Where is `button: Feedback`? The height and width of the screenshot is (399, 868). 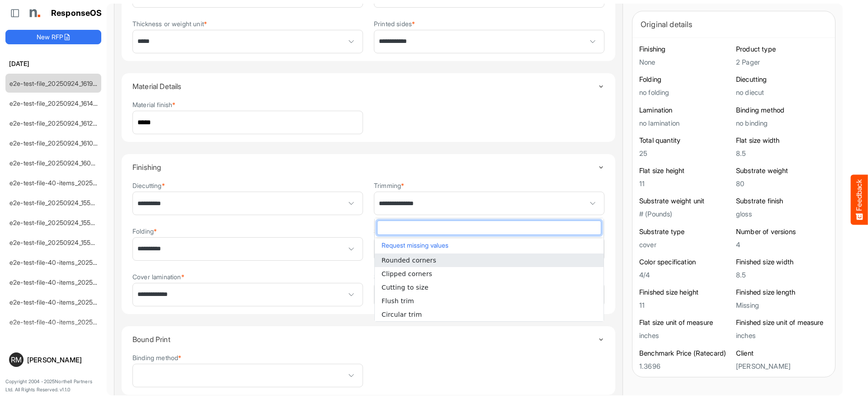
button: Feedback is located at coordinates (859, 199).